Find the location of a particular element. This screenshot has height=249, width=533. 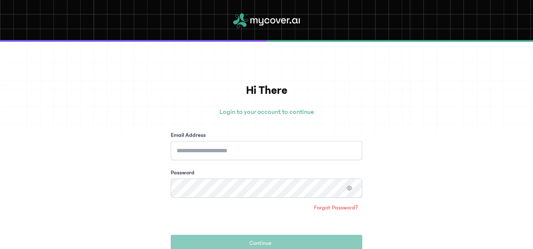

h1: Hi There is located at coordinates (267, 90).